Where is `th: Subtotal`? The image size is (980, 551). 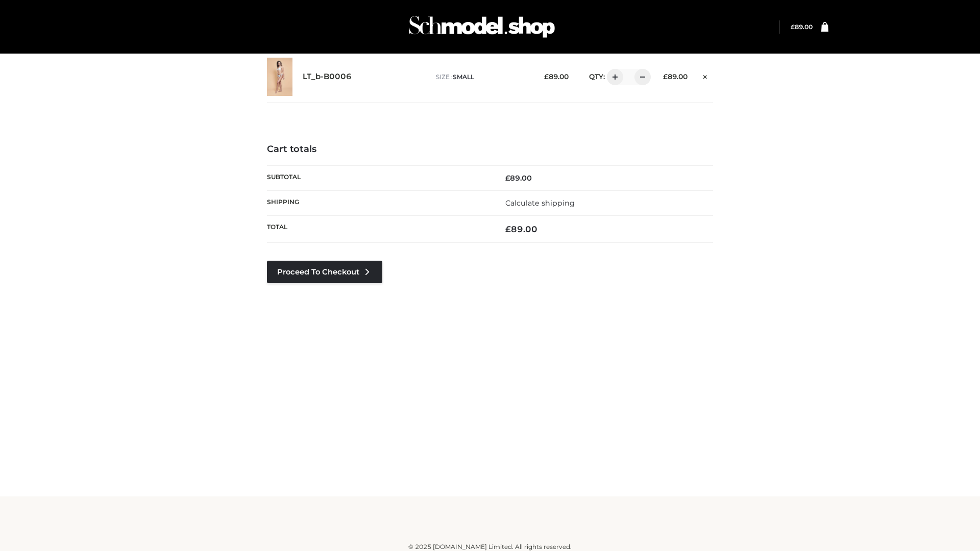
th: Subtotal is located at coordinates (378, 178).